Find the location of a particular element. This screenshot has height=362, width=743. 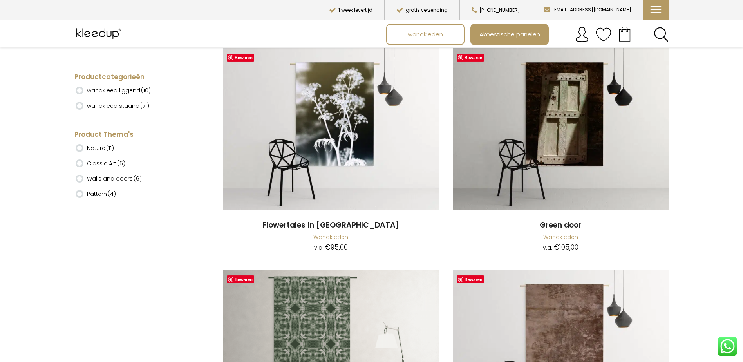

a: Search is located at coordinates (661, 34).